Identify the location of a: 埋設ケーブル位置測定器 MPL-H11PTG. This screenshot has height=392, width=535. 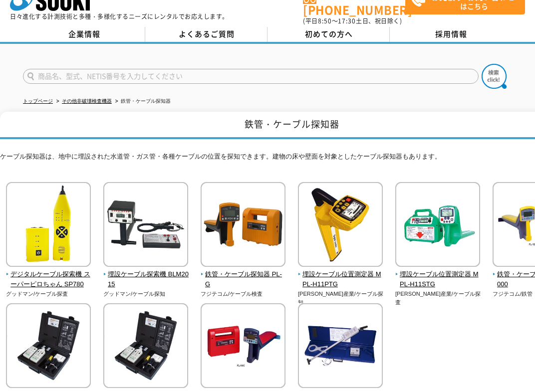
(341, 275).